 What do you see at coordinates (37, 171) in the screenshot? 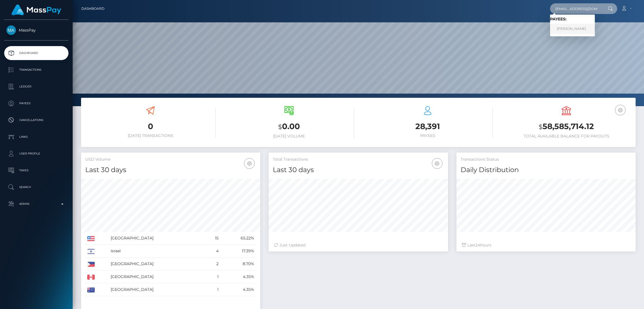
I see `p: Taxes` at bounding box center [37, 171].